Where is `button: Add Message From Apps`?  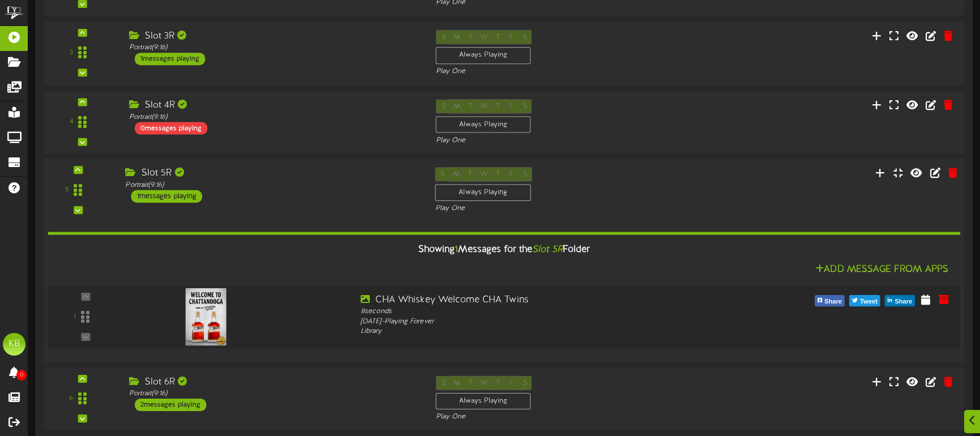 button: Add Message From Apps is located at coordinates (882, 269).